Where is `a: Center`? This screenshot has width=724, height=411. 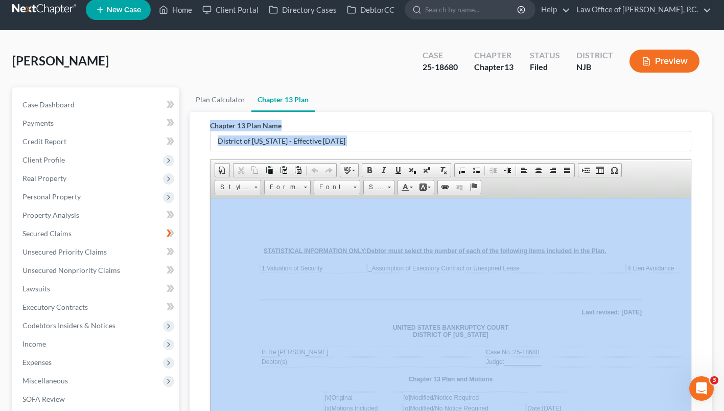
a: Center is located at coordinates (538, 170).